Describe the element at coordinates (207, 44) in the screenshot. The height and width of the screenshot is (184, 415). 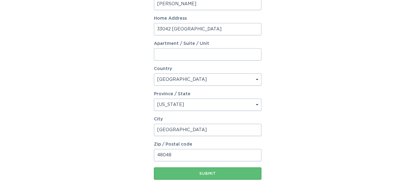
I see `label: Apartment / Suite / Unit` at that location.